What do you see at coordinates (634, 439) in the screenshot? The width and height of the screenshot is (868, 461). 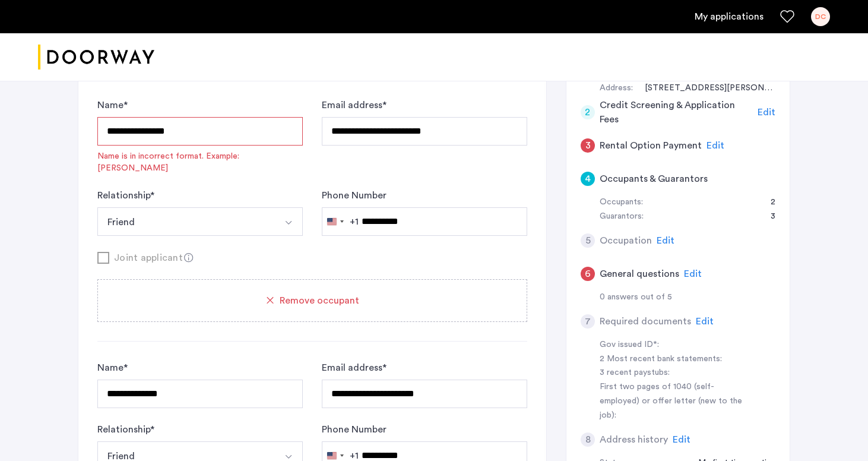 I see `h5: Address history` at bounding box center [634, 439].